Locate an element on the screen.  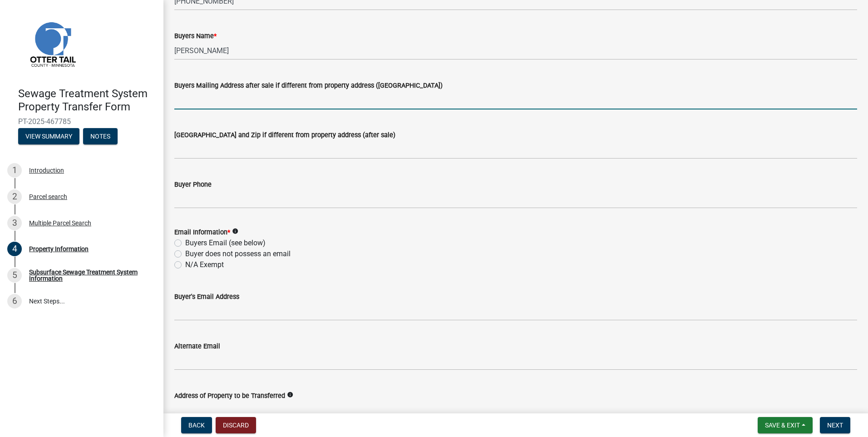
label: Buyers Name is located at coordinates (195, 37).